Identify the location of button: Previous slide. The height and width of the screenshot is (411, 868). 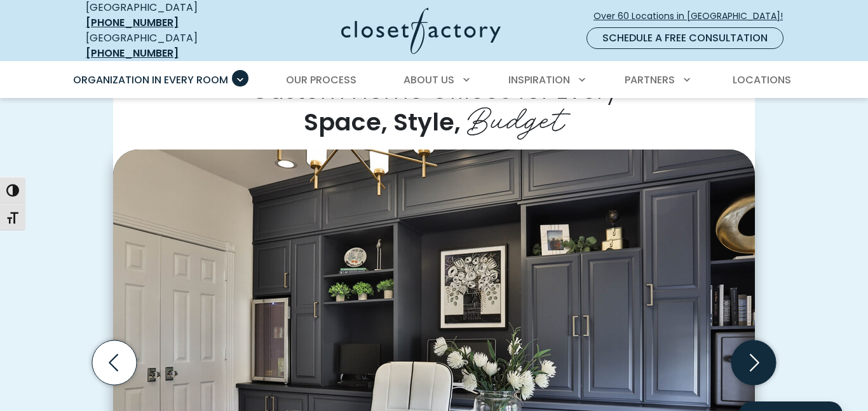
(114, 362).